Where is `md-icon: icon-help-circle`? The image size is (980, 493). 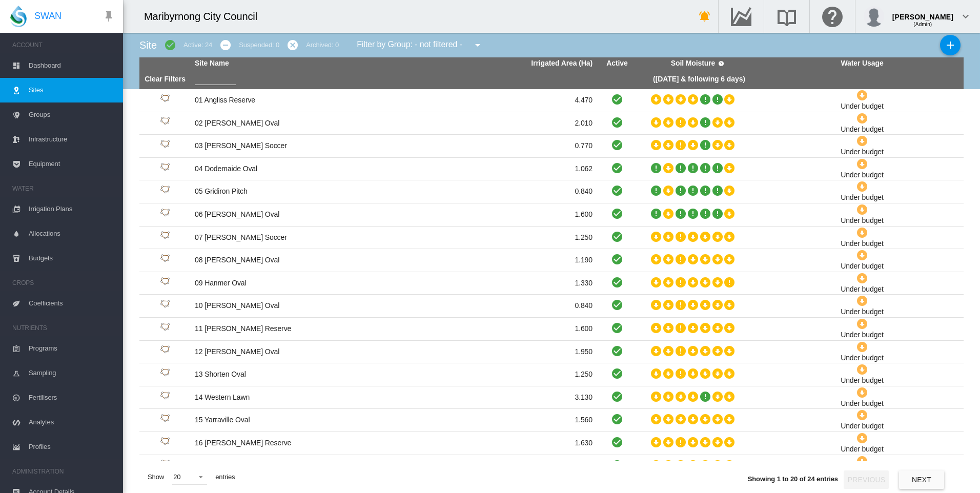 md-icon: icon-help-circle is located at coordinates (721, 64).